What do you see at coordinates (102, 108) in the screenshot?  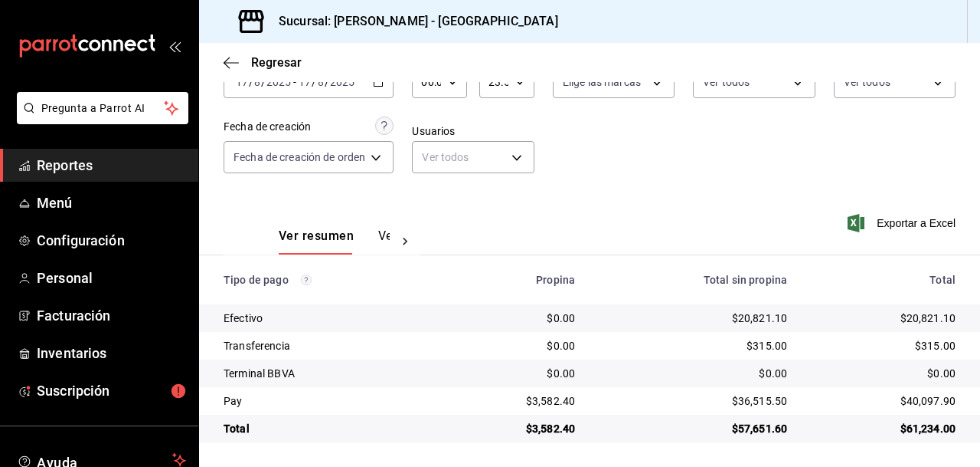 I see `span: Pregunta a Parrot AI` at bounding box center [102, 108].